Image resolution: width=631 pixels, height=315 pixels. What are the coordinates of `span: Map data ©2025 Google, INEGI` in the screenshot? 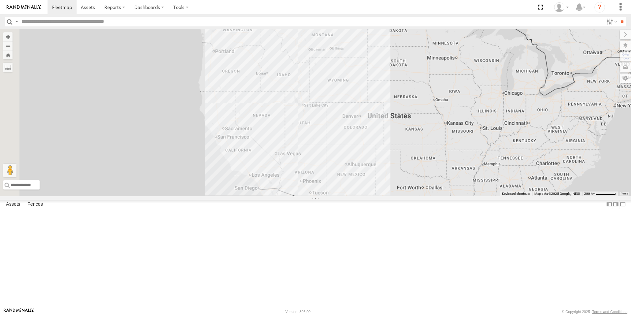 It's located at (557, 193).